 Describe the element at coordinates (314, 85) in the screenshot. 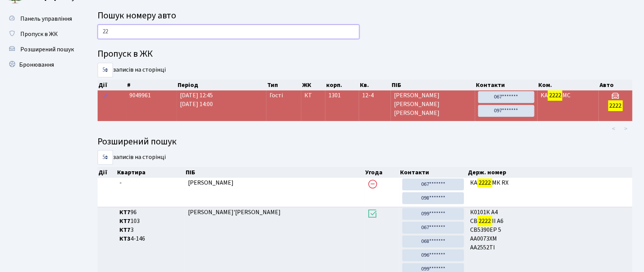

I see `th: ЖК` at that location.